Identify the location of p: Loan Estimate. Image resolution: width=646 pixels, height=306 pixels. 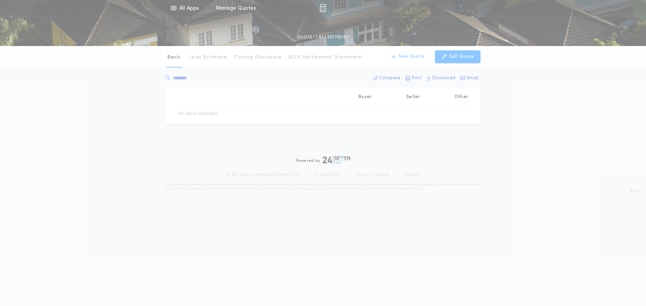
(208, 58).